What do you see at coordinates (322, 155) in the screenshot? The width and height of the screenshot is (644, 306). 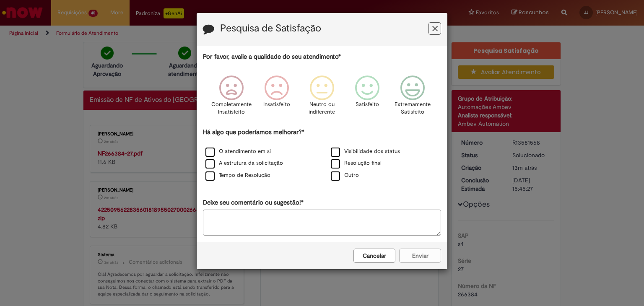 I see `div: Há algo que poderíamos melhorar?*` at bounding box center [322, 155].